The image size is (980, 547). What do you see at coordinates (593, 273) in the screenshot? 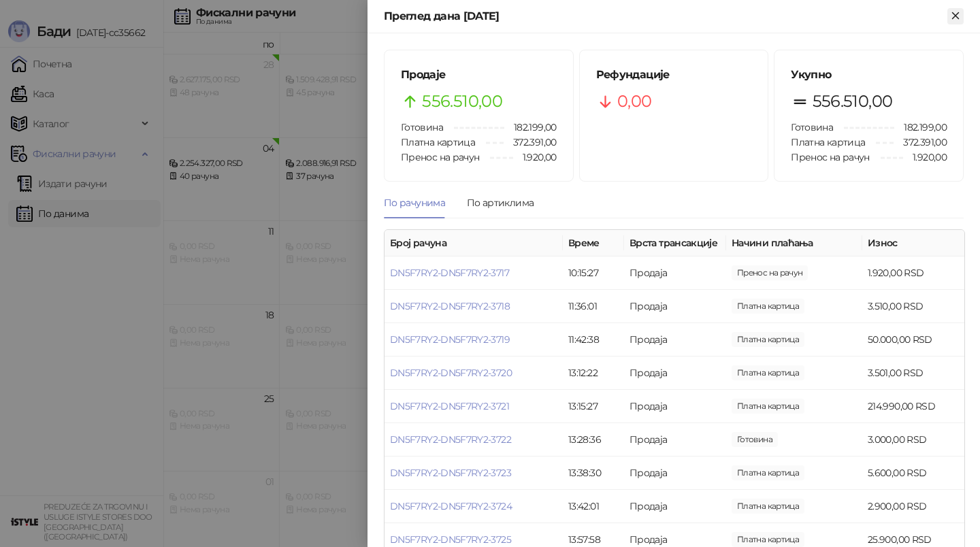
I see `td: 10:15:27` at bounding box center [593, 273].